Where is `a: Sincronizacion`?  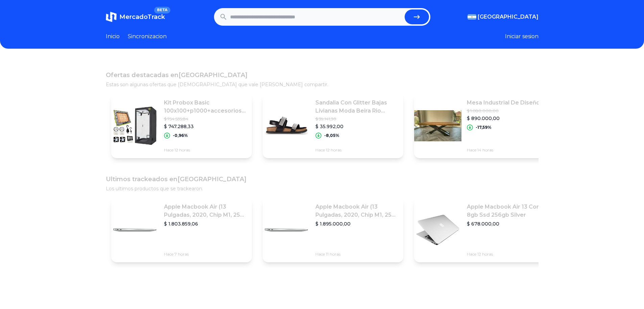
a: Sincronizacion is located at coordinates (147, 37).